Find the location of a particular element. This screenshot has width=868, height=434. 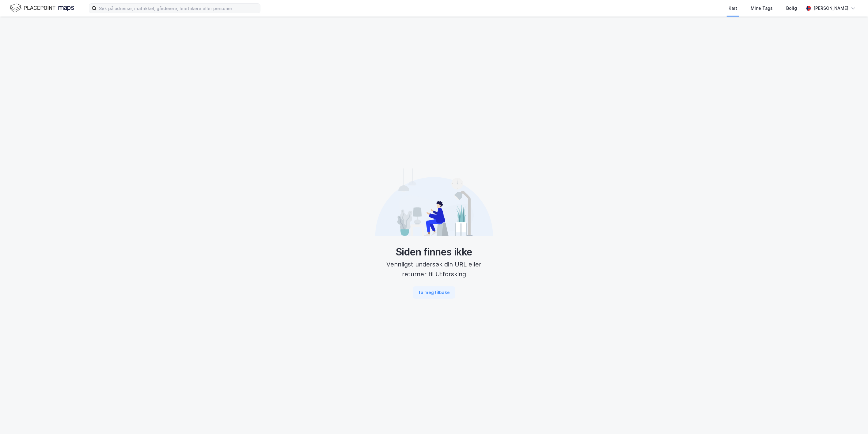

div: Siden finnes ikke is located at coordinates (434, 252).